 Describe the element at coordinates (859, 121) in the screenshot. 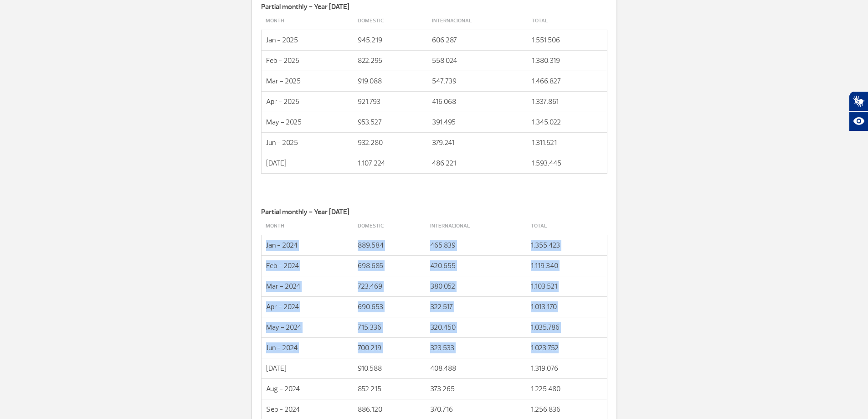

I see `button: Abrir recursos assistivos.` at that location.